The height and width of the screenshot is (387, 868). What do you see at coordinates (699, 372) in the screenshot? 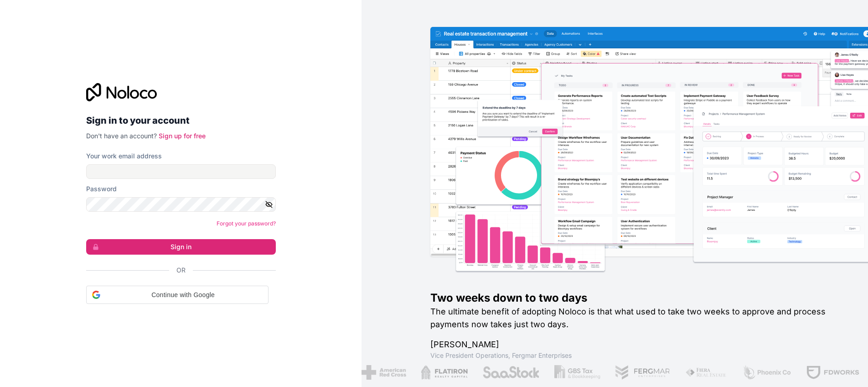
I see `img: /assets/fiera-fwj2N5v4.png` at bounding box center [699, 372].